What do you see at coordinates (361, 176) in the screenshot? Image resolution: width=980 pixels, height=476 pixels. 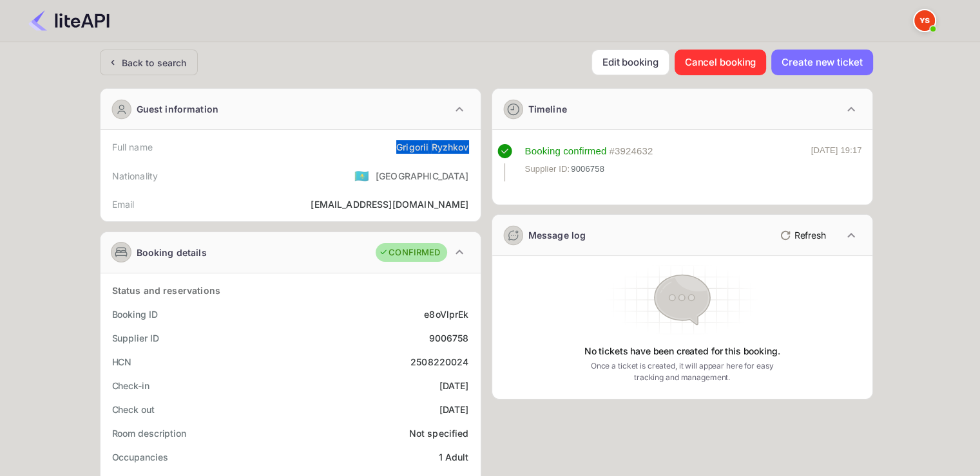 I see `span: United States` at bounding box center [361, 176].